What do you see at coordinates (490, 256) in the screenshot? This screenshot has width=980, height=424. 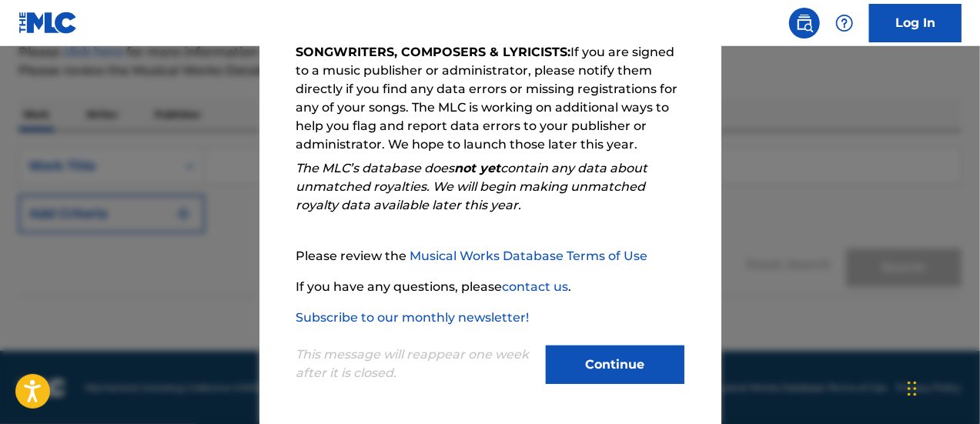 I see `p: Please review the` at bounding box center [490, 256].